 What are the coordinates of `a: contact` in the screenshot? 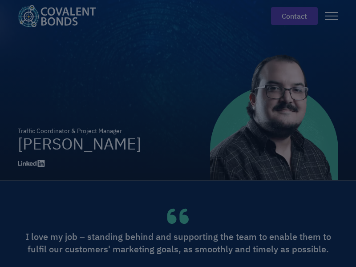 It's located at (294, 16).